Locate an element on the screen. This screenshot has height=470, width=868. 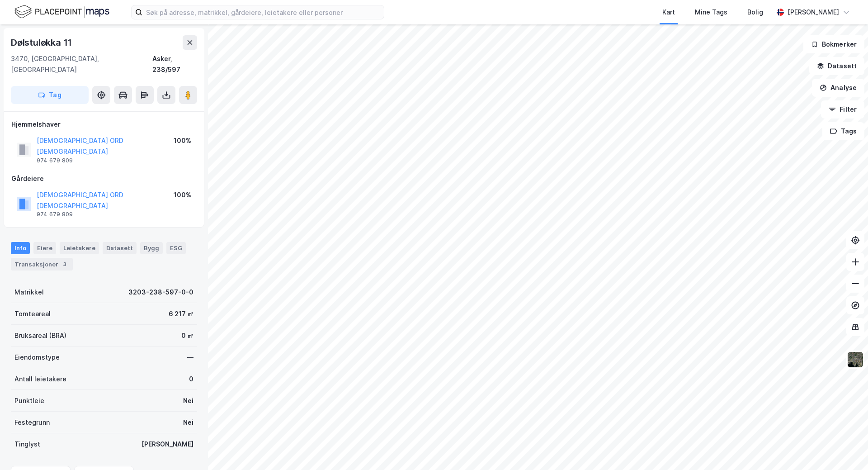
div: Eiendomstype is located at coordinates (37, 357).